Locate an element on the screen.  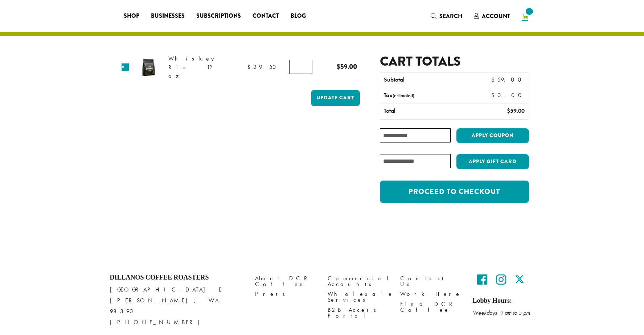
bdi: 0.00 is located at coordinates (507, 95).